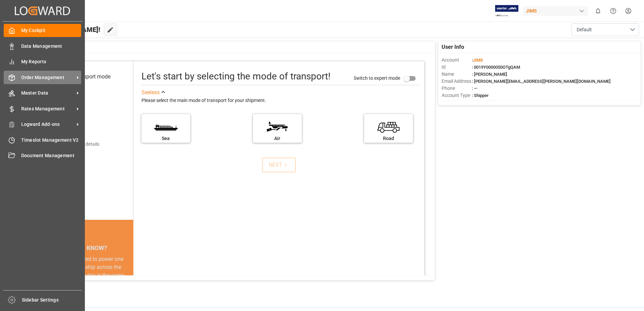  What do you see at coordinates (453, 47) in the screenshot?
I see `span: User Info` at bounding box center [453, 47].